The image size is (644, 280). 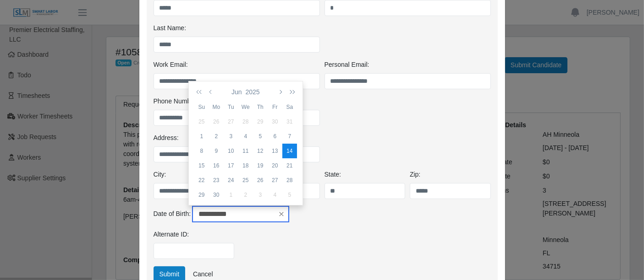 What do you see at coordinates (237, 92) in the screenshot?
I see `button: Jun` at bounding box center [237, 92].